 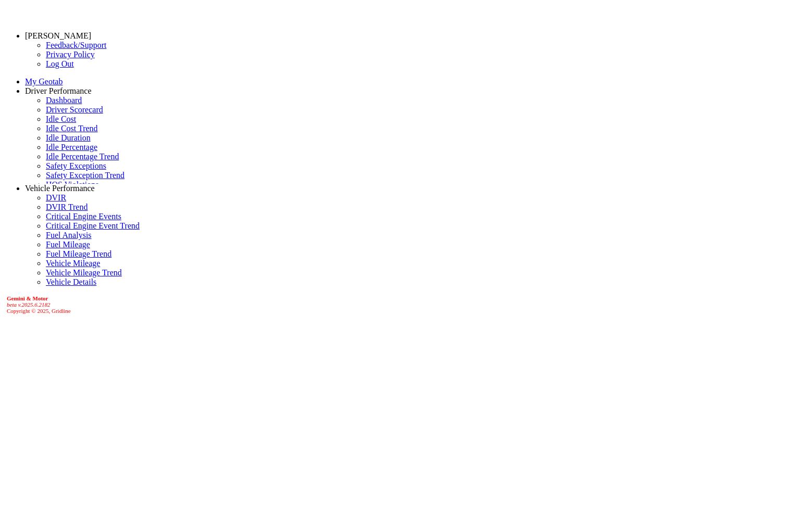 I want to click on a: Driver Performance, so click(x=58, y=91).